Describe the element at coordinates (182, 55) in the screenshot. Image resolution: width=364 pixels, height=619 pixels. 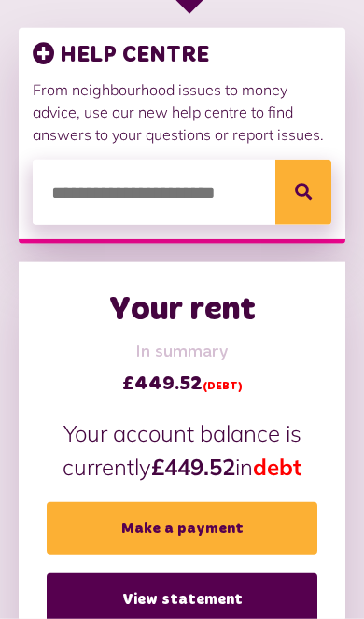
I see `h3: HELP CENTRE` at that location.